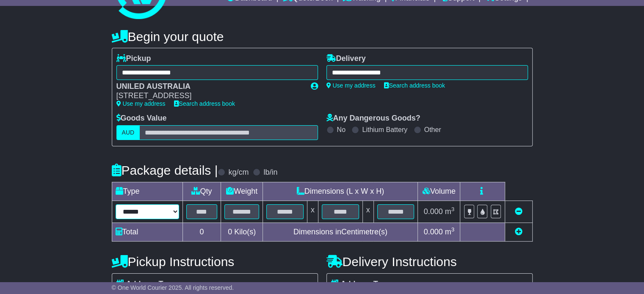 The image size is (644, 294). Describe the element at coordinates (242, 191) in the screenshot. I see `td: Weight` at that location.